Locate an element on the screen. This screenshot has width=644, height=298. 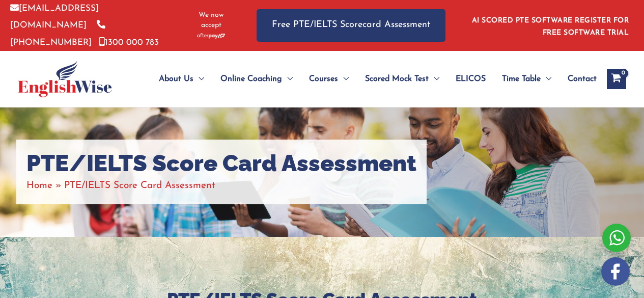
a: CoursesMenu Toggle is located at coordinates (329, 79).